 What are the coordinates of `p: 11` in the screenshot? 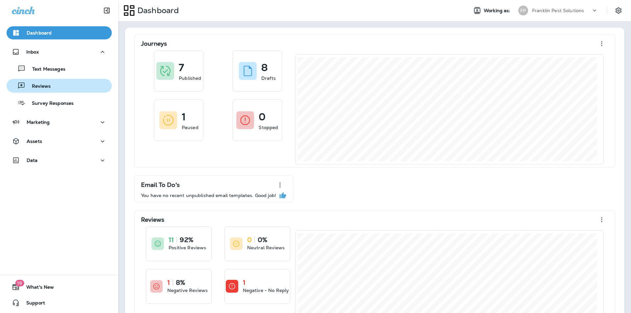 It's located at (171, 240).